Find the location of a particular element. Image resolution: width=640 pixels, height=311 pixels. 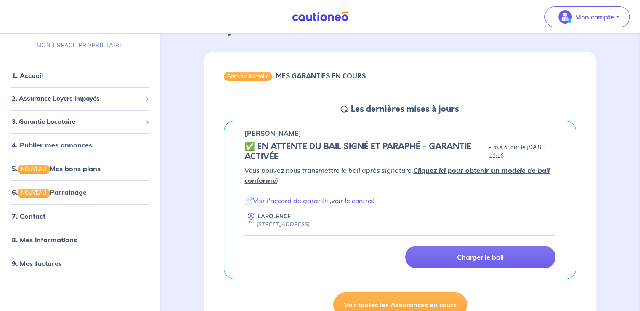

a: 6.NOUVEAUParrainage is located at coordinates (49, 192).